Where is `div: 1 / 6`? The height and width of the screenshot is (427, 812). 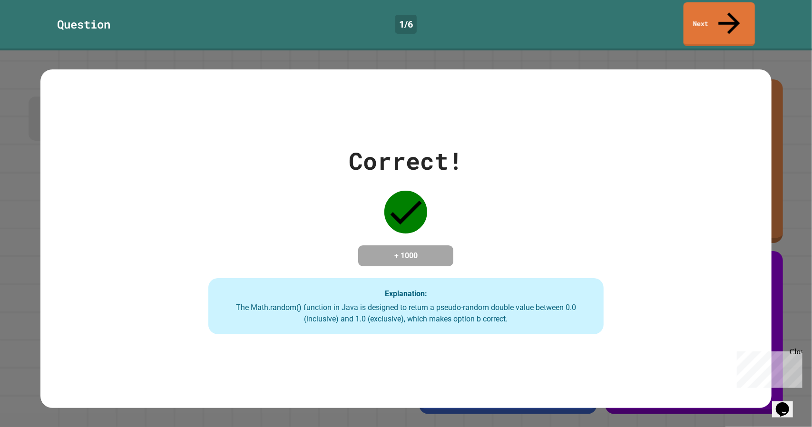
div: 1 / 6 is located at coordinates (406, 24).